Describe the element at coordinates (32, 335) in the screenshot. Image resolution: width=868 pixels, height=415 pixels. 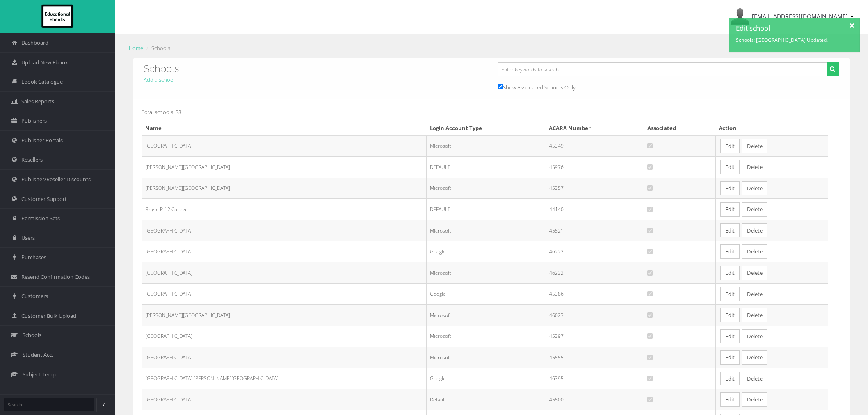
I see `span: Schools` at that location.